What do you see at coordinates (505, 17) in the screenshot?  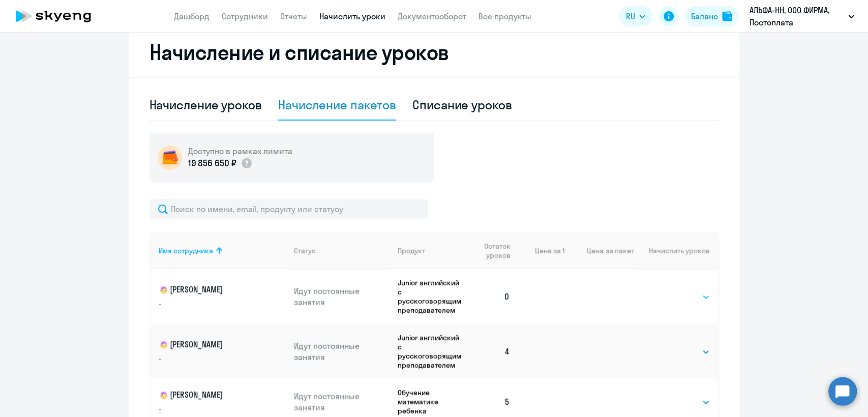 I see `a: Все продукты` at bounding box center [505, 17].